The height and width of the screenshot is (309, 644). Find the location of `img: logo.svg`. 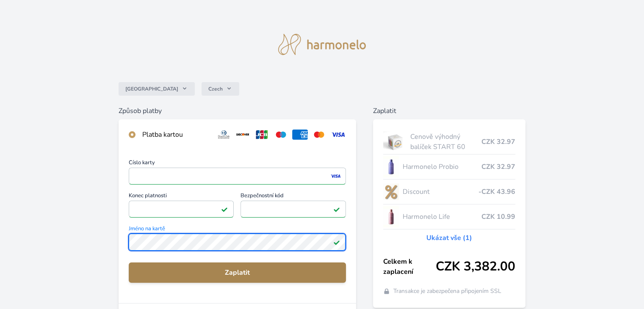

img: logo.svg is located at coordinates (322, 44).